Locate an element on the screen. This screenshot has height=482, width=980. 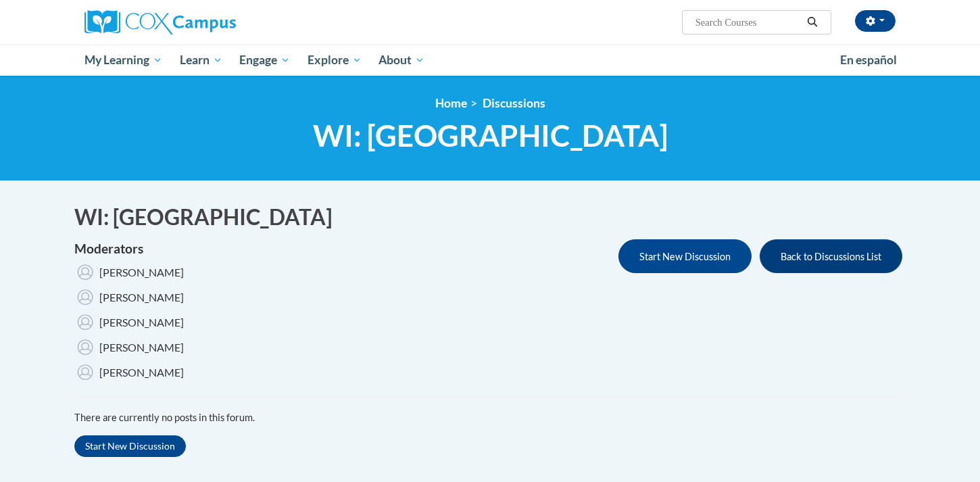
input: Search Courses is located at coordinates (748, 22).